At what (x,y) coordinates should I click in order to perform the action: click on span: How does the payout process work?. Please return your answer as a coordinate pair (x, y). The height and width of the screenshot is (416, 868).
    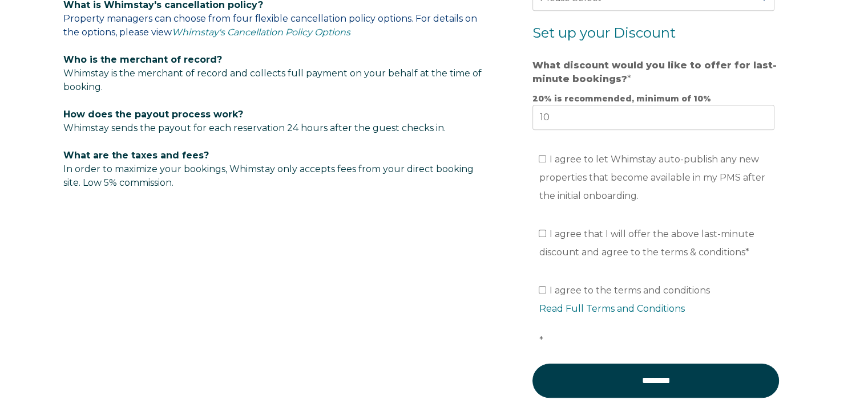
    Looking at the image, I should click on (153, 114).